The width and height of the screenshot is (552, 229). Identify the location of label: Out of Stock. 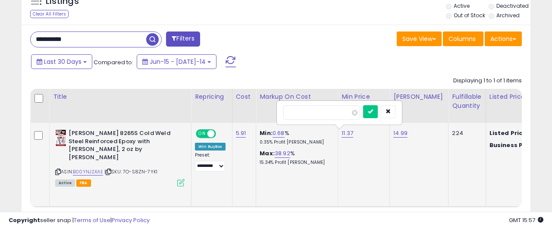
(469, 15).